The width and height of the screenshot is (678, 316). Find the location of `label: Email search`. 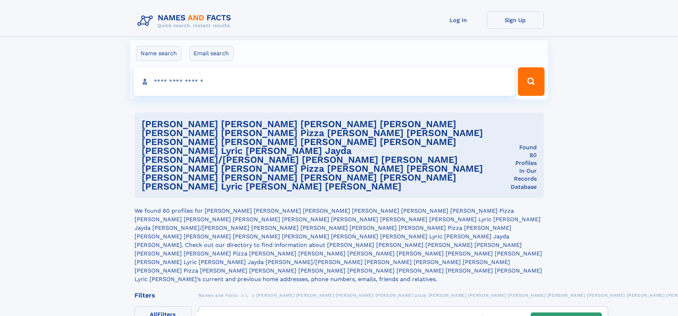

label: Email search is located at coordinates (211, 53).